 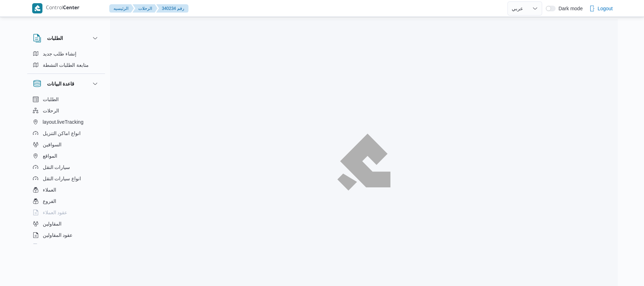 What do you see at coordinates (66, 54) in the screenshot?
I see `button: إنشاء طلب جديد` at bounding box center [66, 54].